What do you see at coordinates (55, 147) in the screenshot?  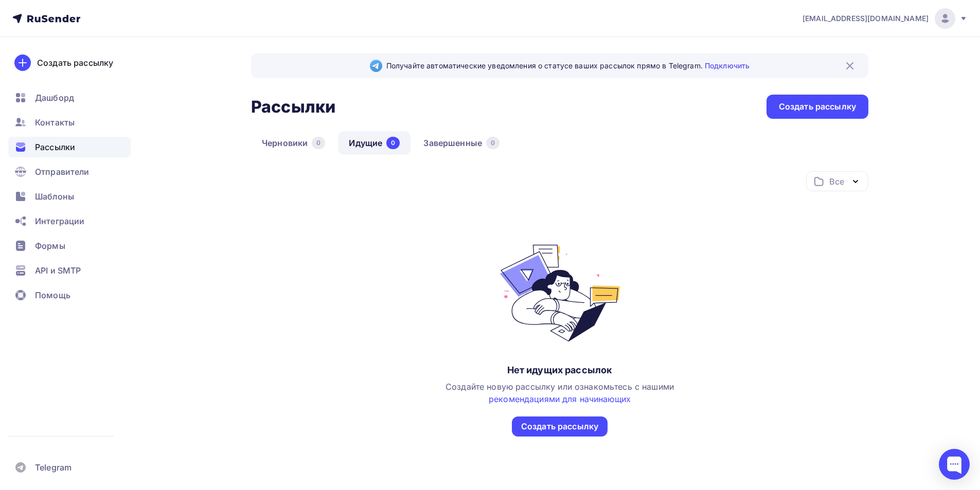 I see `span: Рассылки` at bounding box center [55, 147].